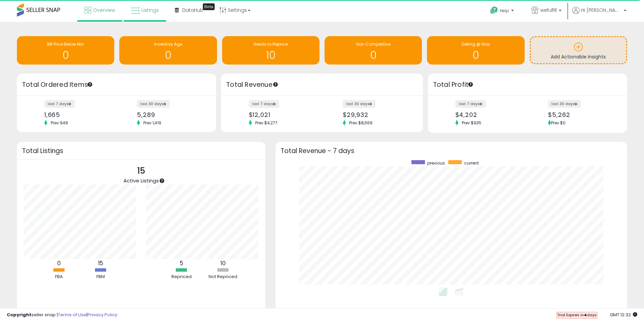 The height and width of the screenshot is (322, 644). What do you see at coordinates (489, 114) in the screenshot?
I see `div: $4,202` at bounding box center [489, 114].